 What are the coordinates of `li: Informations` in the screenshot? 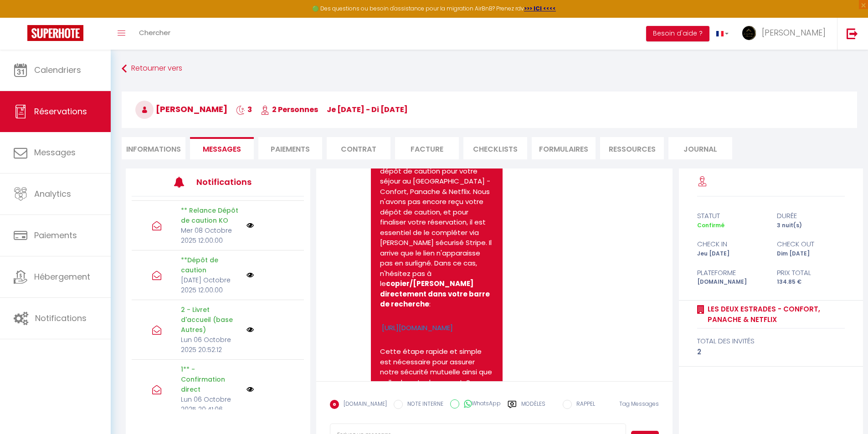 It's located at (154, 148).